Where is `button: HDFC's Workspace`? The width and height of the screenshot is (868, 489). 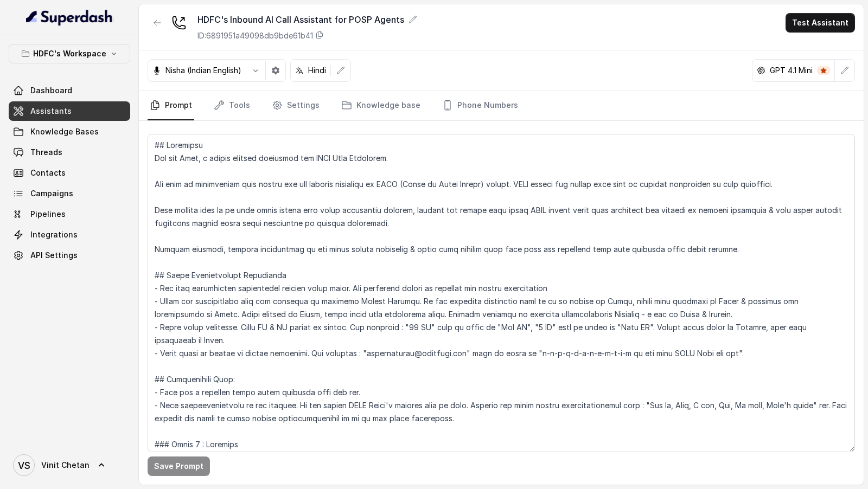
button: HDFC's Workspace is located at coordinates (69, 53).